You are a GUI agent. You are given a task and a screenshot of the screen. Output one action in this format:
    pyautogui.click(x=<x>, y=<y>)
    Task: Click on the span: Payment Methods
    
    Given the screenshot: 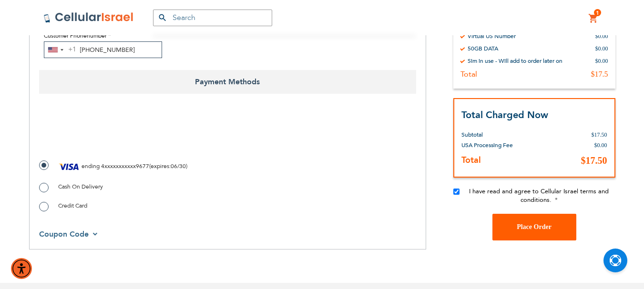 What is the action you would take?
    pyautogui.click(x=227, y=82)
    